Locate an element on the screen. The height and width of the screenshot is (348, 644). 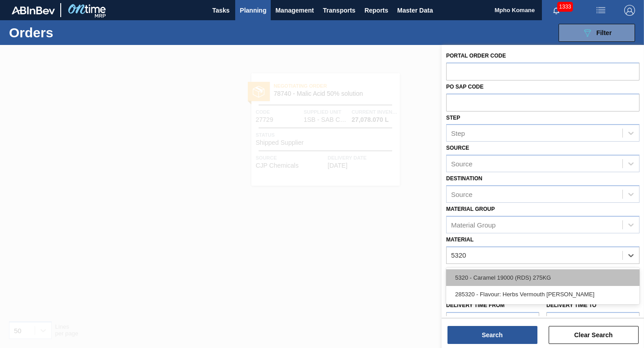
span: Tasks is located at coordinates (221, 10).